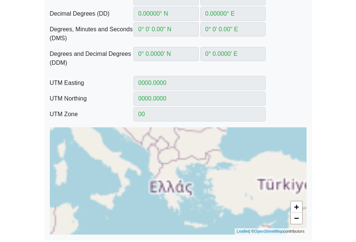 The height and width of the screenshot is (242, 356). What do you see at coordinates (91, 34) in the screenshot?
I see `span: Degrees, Minutes and Seconds (DMS)` at bounding box center [91, 34].